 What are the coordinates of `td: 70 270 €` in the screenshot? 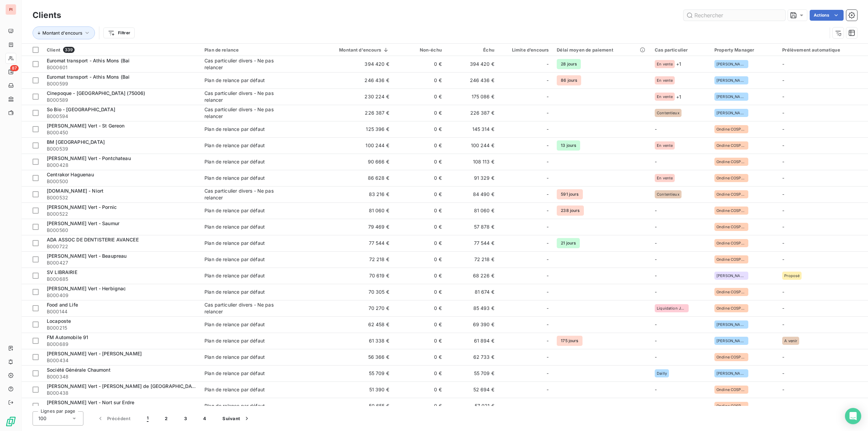 It's located at (353, 309).